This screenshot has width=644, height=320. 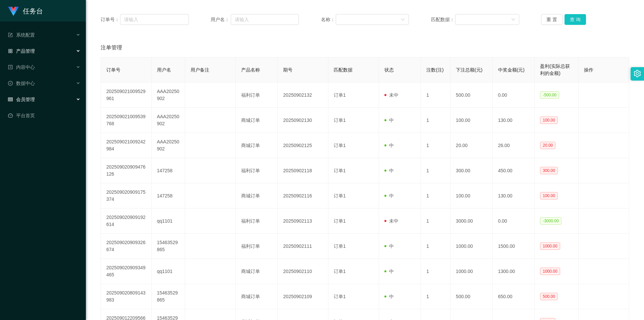 I want to click on span: 系统配置, so click(x=21, y=35).